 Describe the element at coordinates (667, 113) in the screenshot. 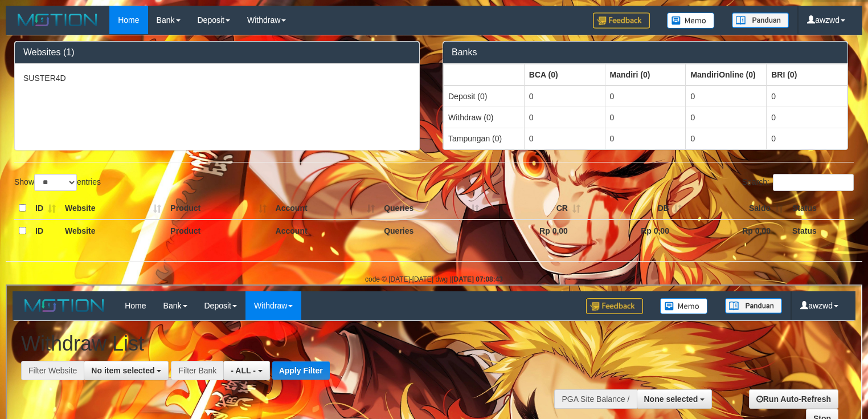

I see `button: None selected` at that location.